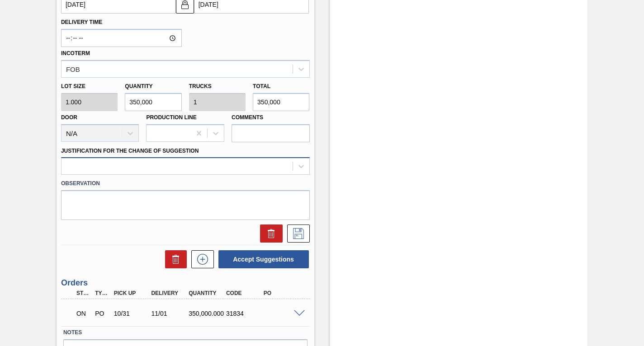 The height and width of the screenshot is (346, 644). I want to click on div: PO, so click(282, 293).